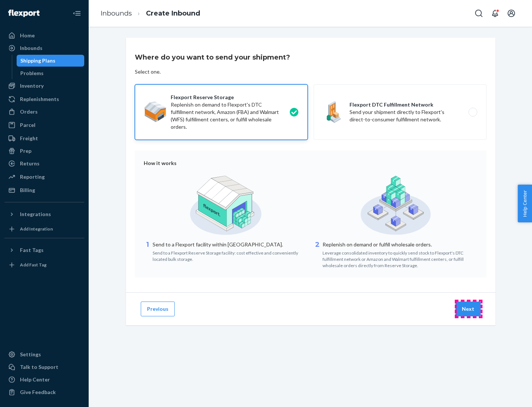 This screenshot has width=532, height=407. I want to click on div: Shipping Plans, so click(38, 61).